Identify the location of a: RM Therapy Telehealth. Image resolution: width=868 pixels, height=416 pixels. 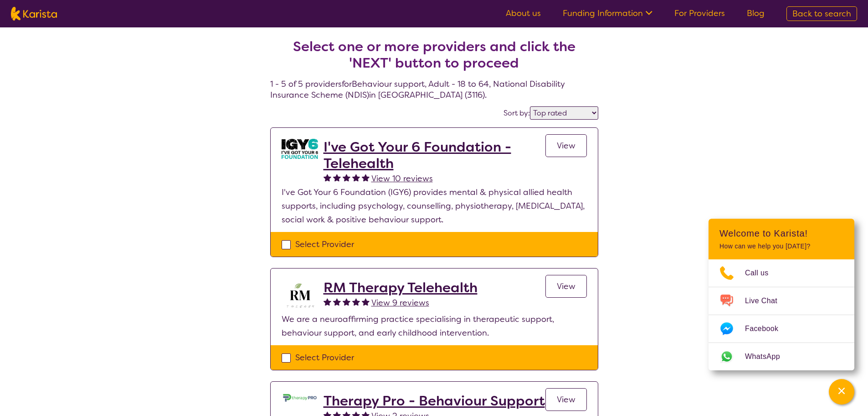
(400, 287).